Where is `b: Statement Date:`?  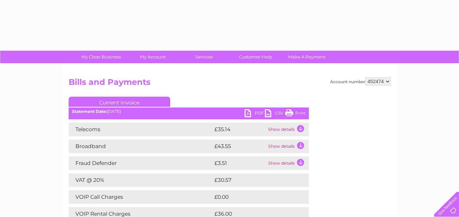
b: Statement Date: is located at coordinates (89, 111).